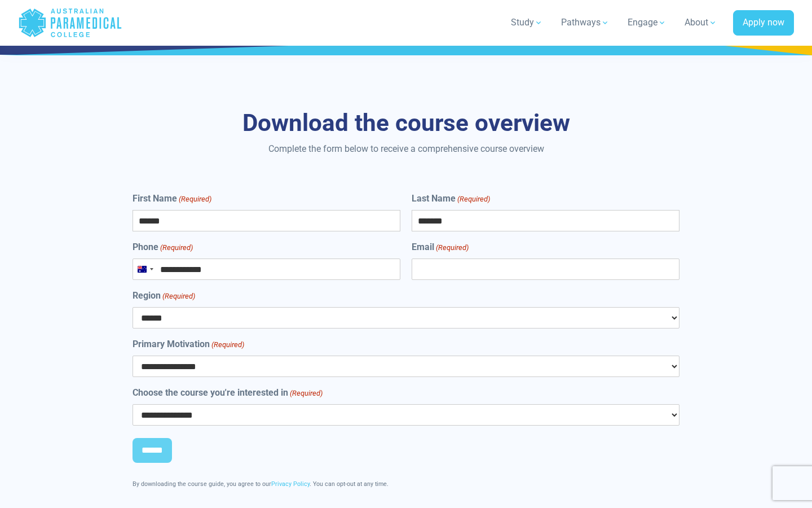 The image size is (812, 508). I want to click on a: Pathways, so click(585, 23).